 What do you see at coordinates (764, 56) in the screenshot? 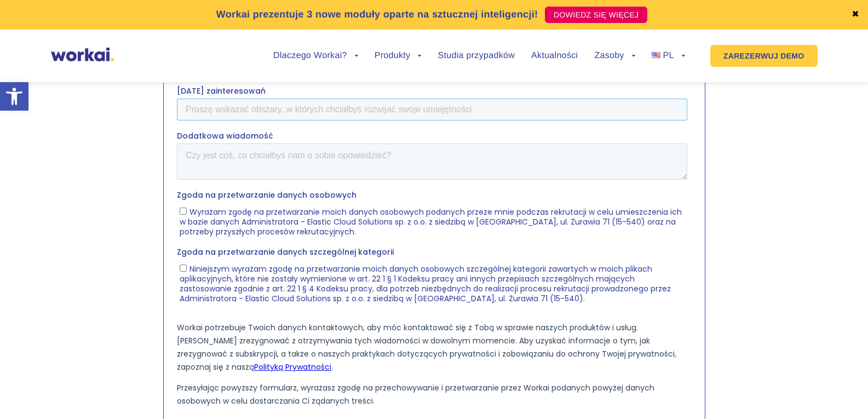
I see `a: ZAREZERWUJ DEMO` at bounding box center [764, 56].